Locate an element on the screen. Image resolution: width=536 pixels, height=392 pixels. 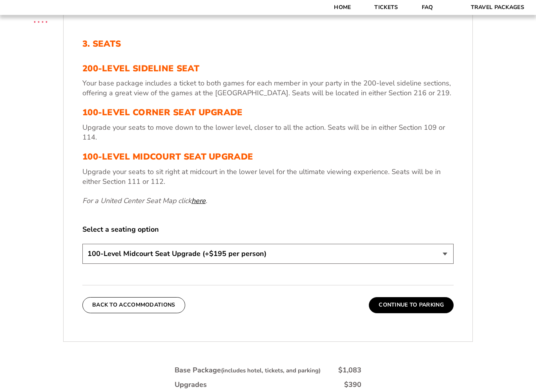
small: (includes hotel, tickets, and parking) is located at coordinates (270, 370).